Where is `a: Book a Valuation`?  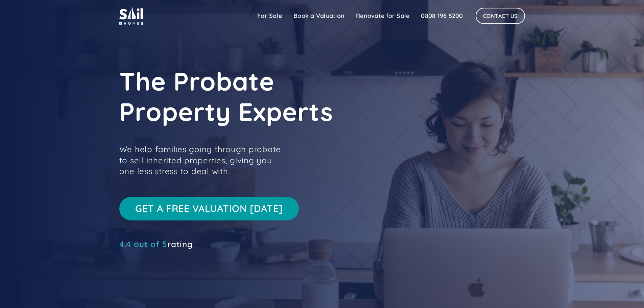
a: Book a Valuation is located at coordinates (319, 16).